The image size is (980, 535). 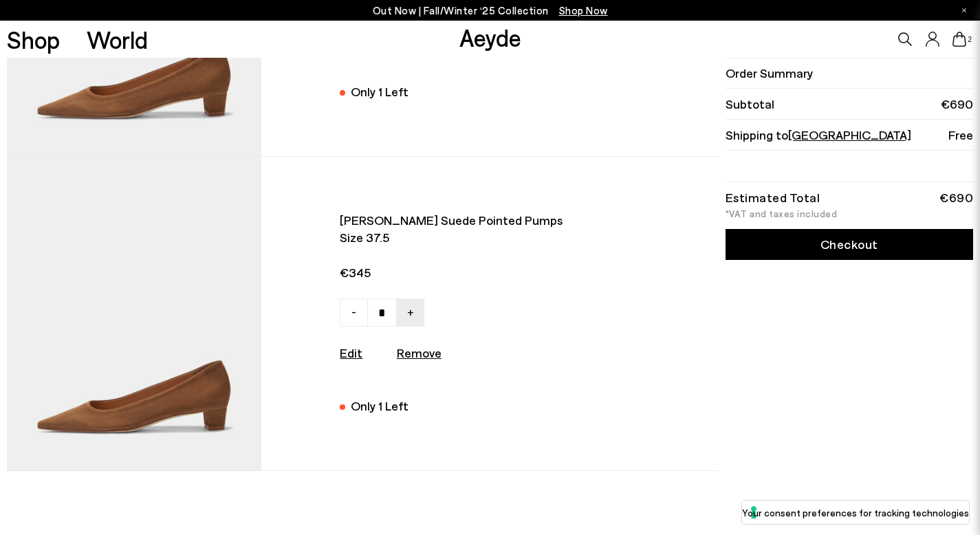 I want to click on div: €690, so click(x=956, y=198).